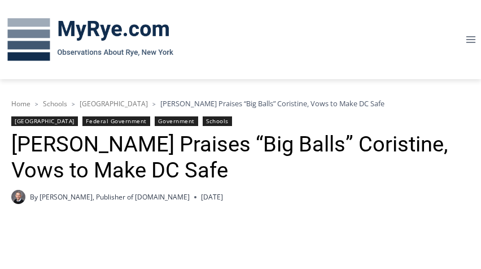  What do you see at coordinates (470, 39) in the screenshot?
I see `button: Open menu` at bounding box center [470, 39].